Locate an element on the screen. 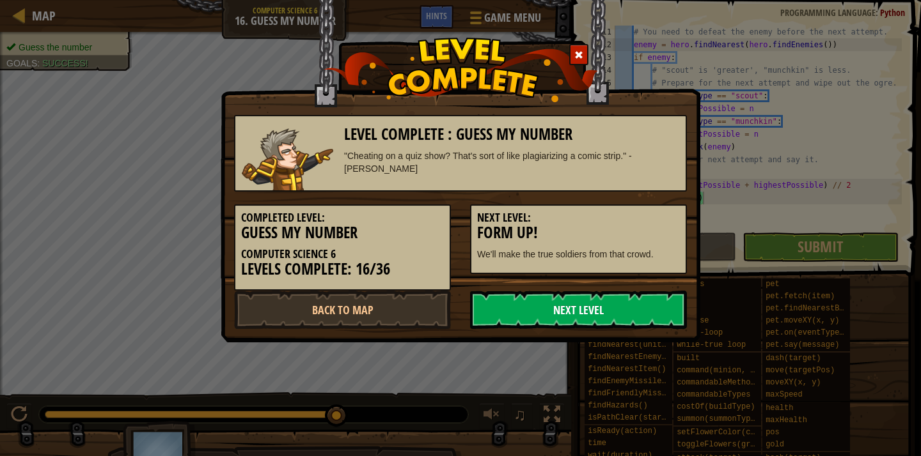  a: Next Level is located at coordinates (578, 310).